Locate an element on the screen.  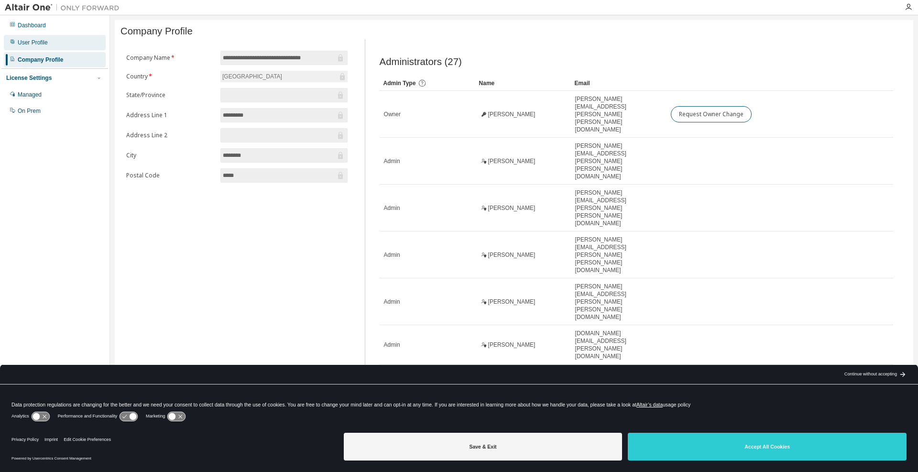
div: Name is located at coordinates (523, 83).